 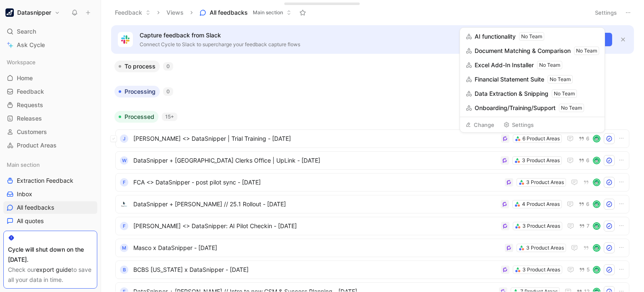 What do you see at coordinates (169, 117) in the screenshot?
I see `div: 15+` at bounding box center [169, 117].